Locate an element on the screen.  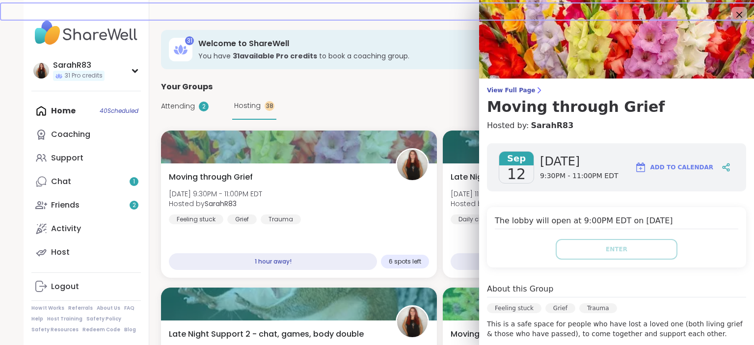
button: Enter is located at coordinates (617, 249).